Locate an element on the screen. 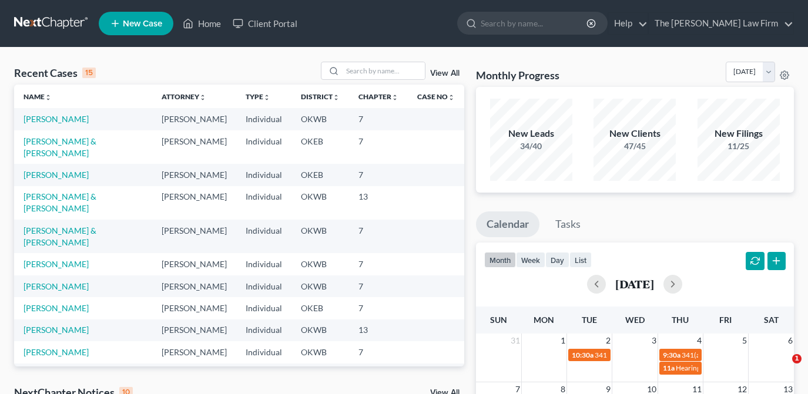 The height and width of the screenshot is (394, 808). div: Recent Cases is located at coordinates (55, 73).